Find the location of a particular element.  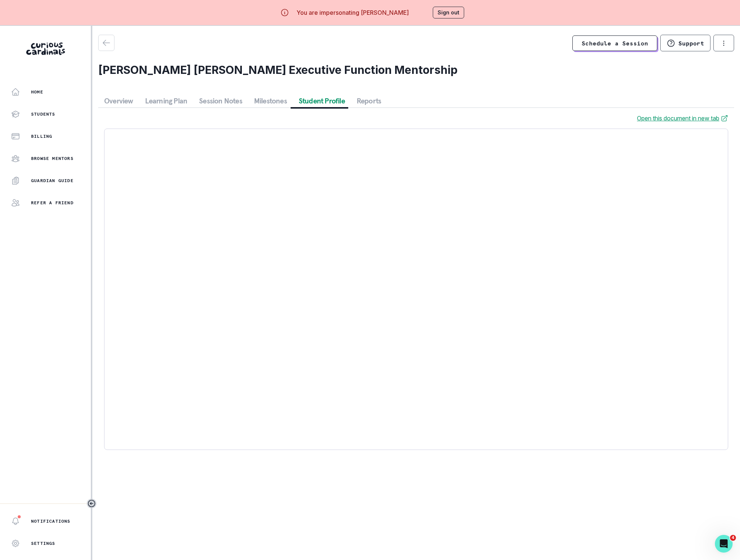

p: Browse Mentors is located at coordinates (52, 158).